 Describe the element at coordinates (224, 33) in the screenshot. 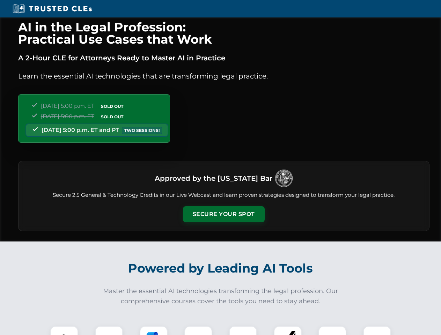

I see `h1: AI in the Legal Profession: Practical Use Cases that Work` at that location.